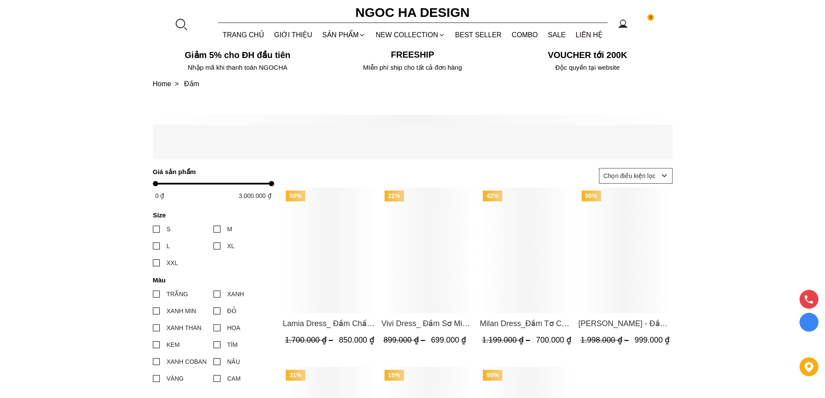  Describe the element at coordinates (588, 55) in the screenshot. I see `h5: VOUCHER tới 200K` at that location.